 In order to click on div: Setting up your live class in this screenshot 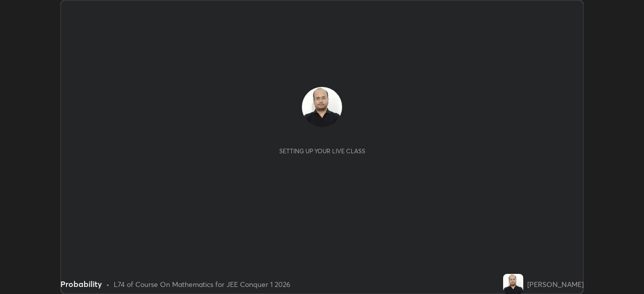, I will do `click(322, 151)`.